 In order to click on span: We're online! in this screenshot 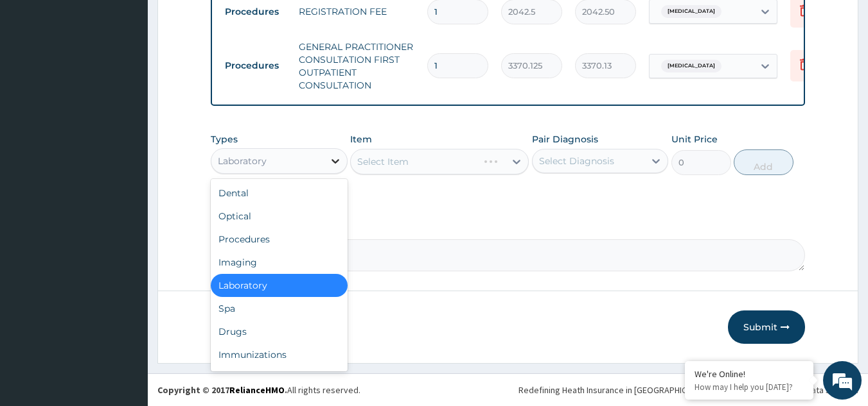, I will do `click(126, 186)`.